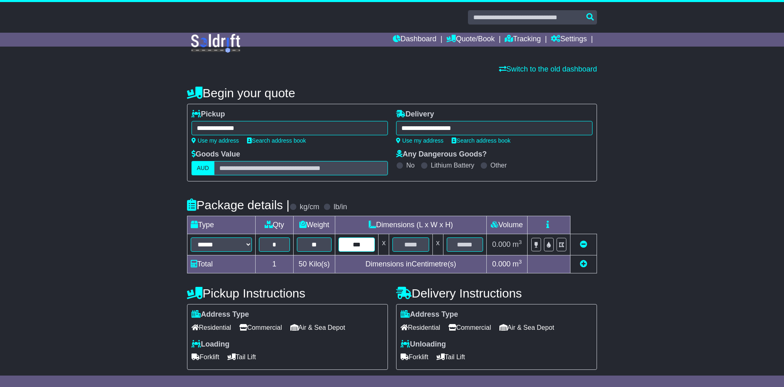 The width and height of the screenshot is (784, 387). I want to click on label: lb/in, so click(340, 207).